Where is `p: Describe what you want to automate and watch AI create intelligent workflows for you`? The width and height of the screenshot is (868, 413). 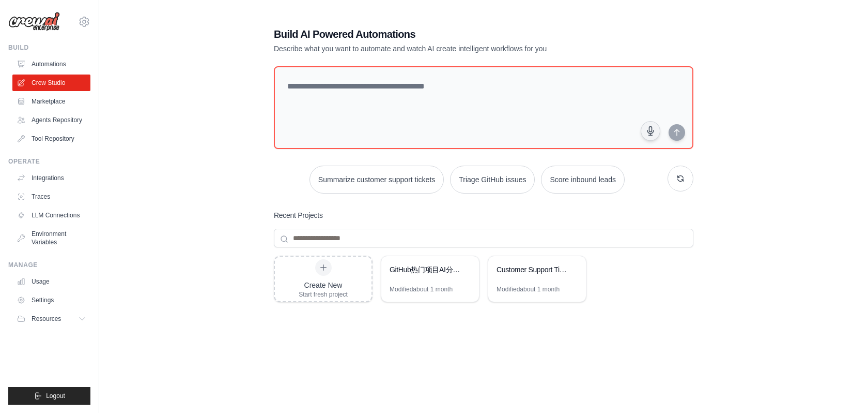
p: Describe what you want to automate and watch AI create intelligent workflows for you is located at coordinates (447, 48).